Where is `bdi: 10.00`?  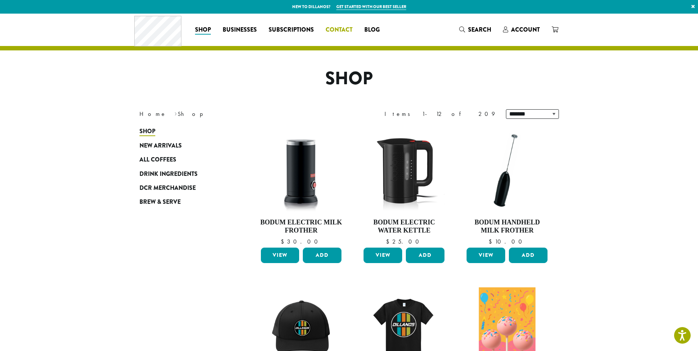 bdi: 10.00 is located at coordinates (507, 241).